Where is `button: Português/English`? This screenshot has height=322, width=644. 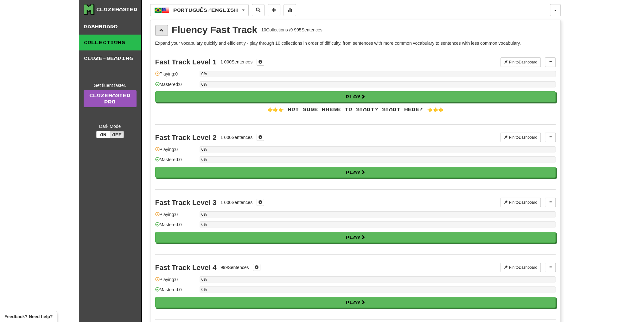
button: Português/English is located at coordinates (199, 10).